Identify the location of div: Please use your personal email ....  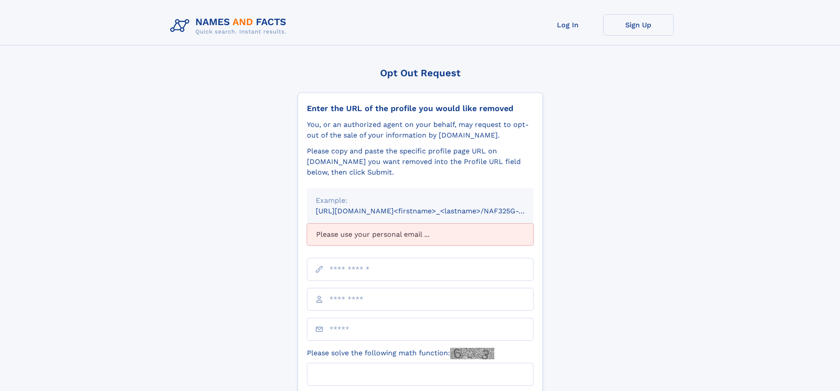
(420, 235).